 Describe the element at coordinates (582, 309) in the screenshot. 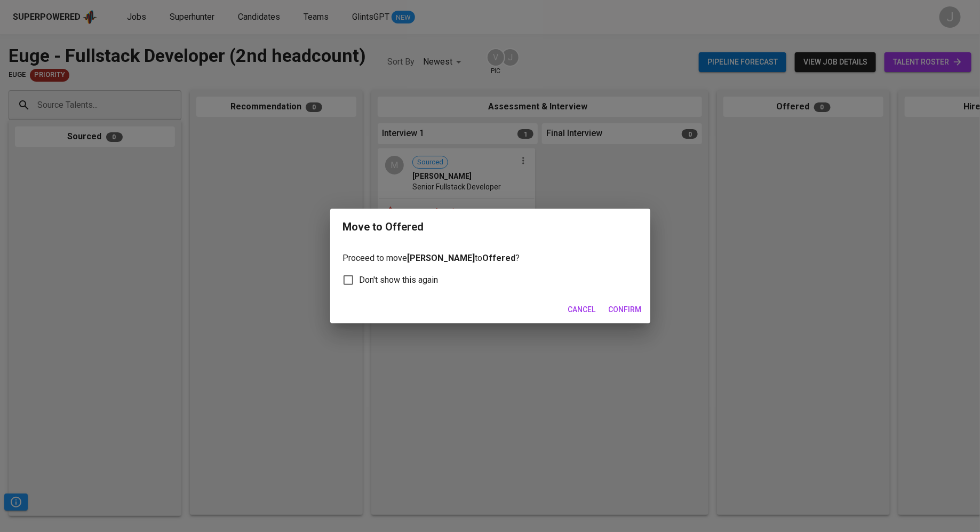

I see `span: Cancel` at that location.